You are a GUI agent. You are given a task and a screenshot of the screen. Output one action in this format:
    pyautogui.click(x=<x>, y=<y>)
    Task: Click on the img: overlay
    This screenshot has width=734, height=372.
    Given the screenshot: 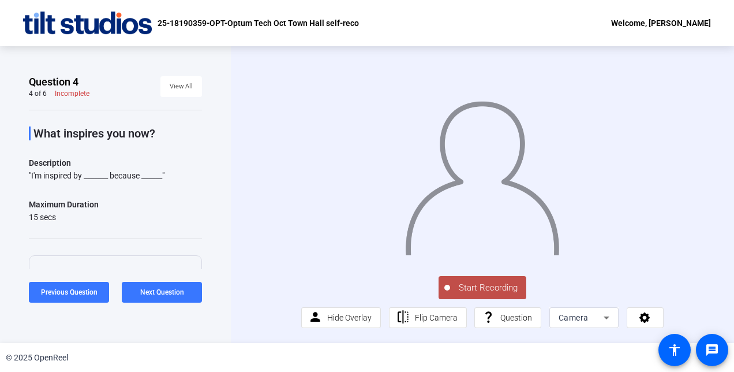 What is the action you would take?
    pyautogui.click(x=482, y=173)
    